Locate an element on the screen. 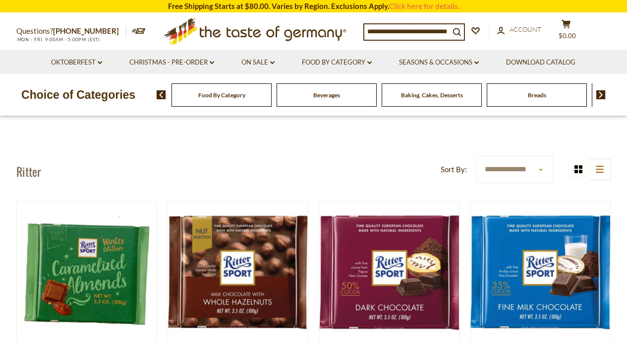 The image size is (627, 341). a: Oktoberfest is located at coordinates (76, 62).